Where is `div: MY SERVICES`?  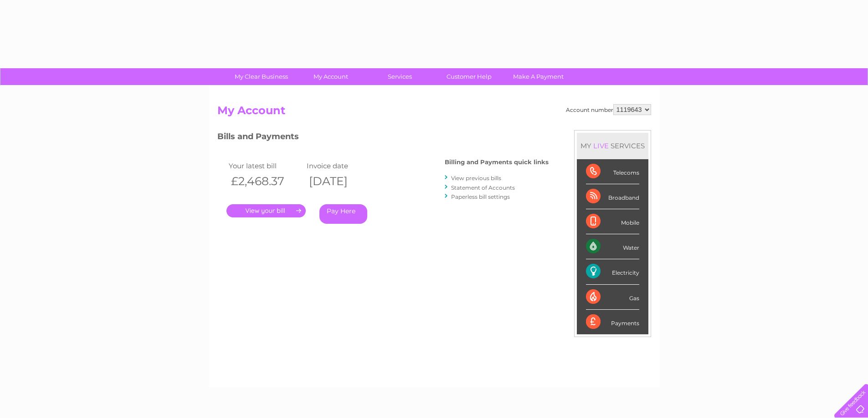
div: MY SERVICES is located at coordinates (612, 146).